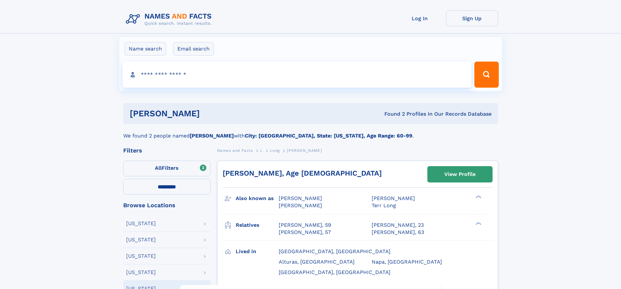 The height and width of the screenshot is (289, 621). I want to click on a: Log In, so click(420, 18).